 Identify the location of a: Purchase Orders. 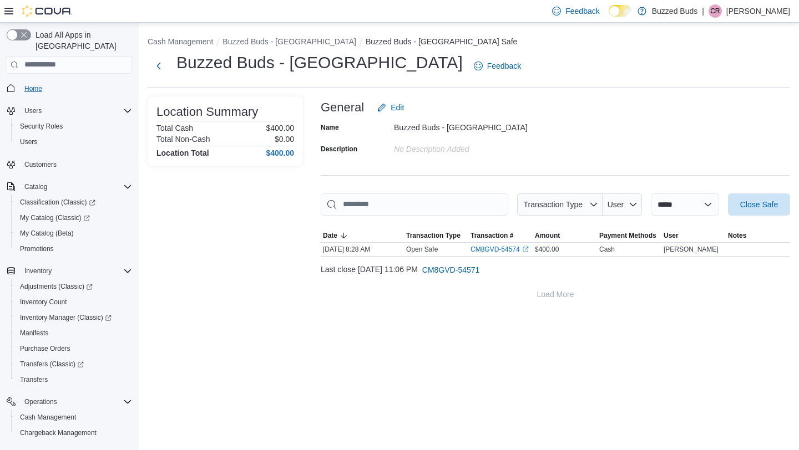
(45, 349).